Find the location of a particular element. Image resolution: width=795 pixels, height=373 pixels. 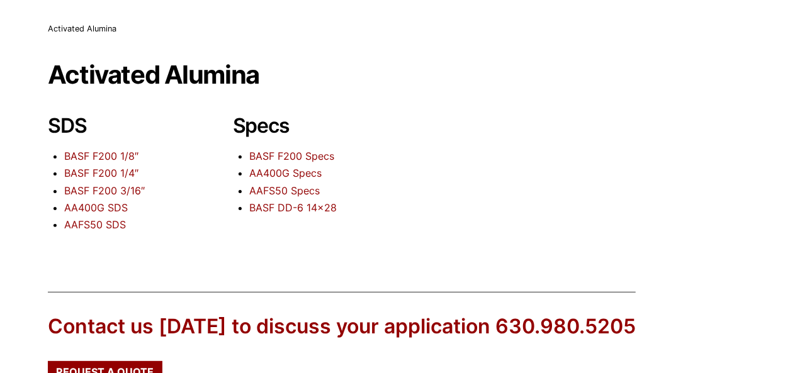

a: BASF F200 Specs is located at coordinates (291, 156).